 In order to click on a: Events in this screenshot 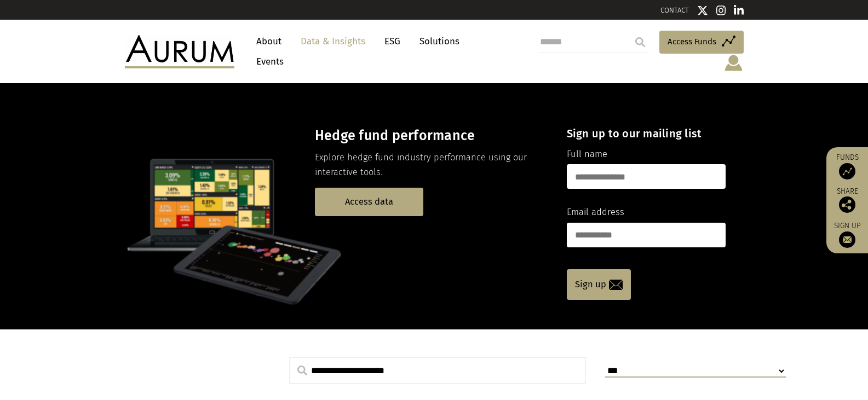, I will do `click(267, 61)`.